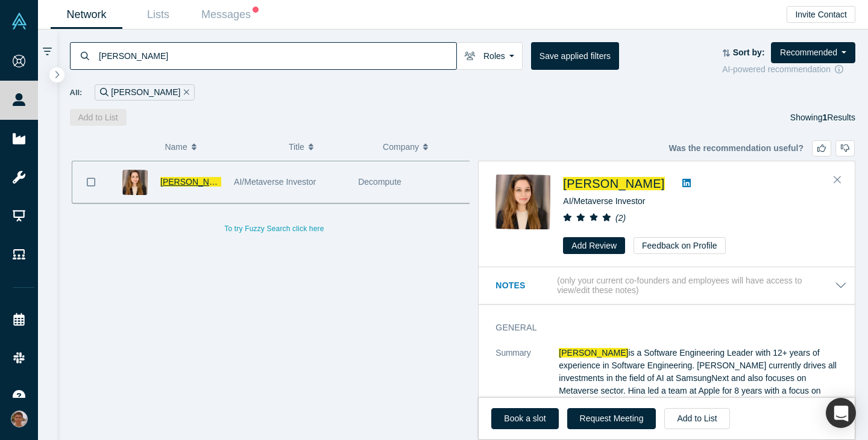 This screenshot has height=440, width=868. Describe the element at coordinates (274, 229) in the screenshot. I see `button: To try Fuzzy Search click here` at that location.